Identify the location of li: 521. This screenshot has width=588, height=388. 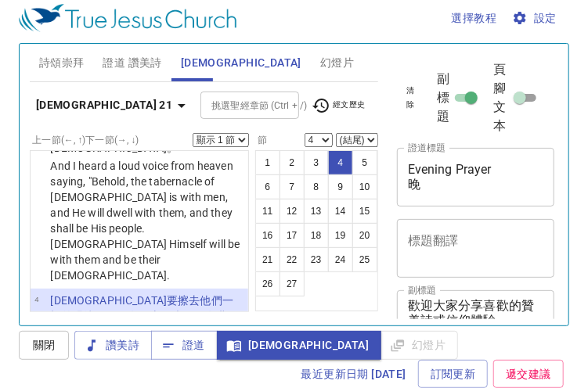
(114, 62).